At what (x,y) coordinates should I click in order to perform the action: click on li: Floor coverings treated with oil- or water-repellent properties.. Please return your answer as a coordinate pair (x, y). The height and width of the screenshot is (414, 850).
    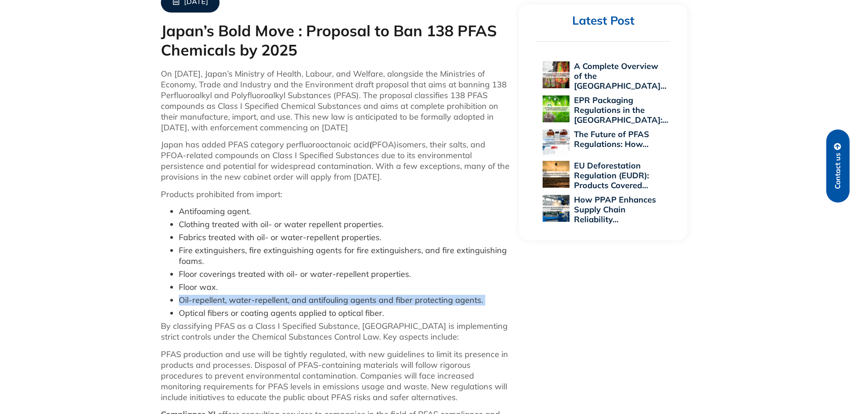
    Looking at the image, I should click on (344, 274).